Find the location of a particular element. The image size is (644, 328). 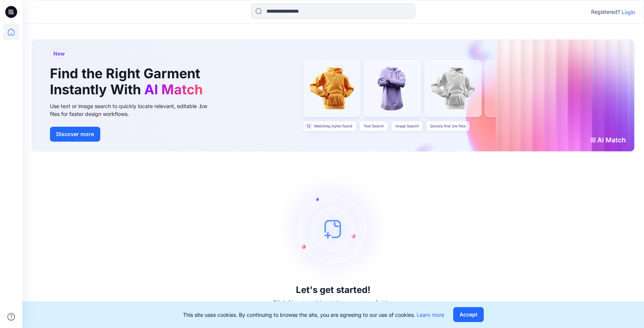

a: Learn more is located at coordinates (430, 315).